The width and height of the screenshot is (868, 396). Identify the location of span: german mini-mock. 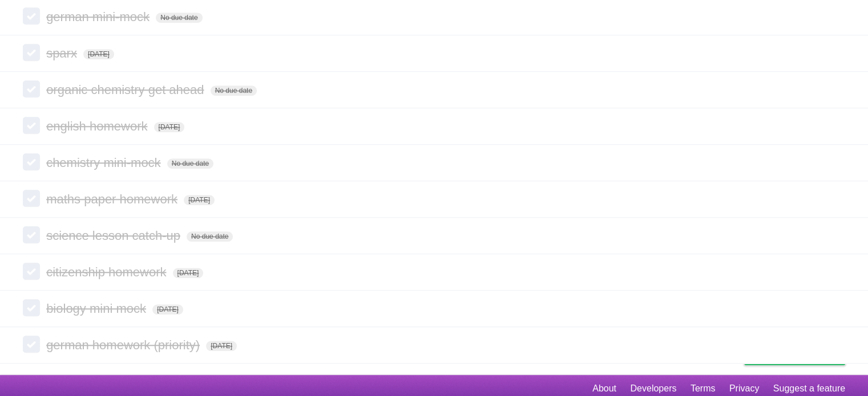
(100, 17).